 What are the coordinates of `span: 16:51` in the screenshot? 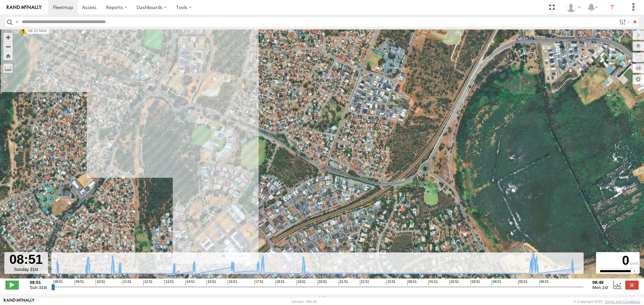 It's located at (232, 283).